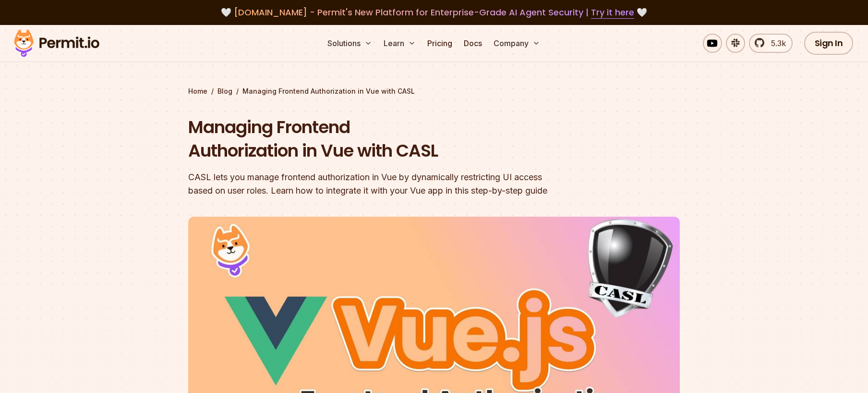 The image size is (868, 393). What do you see at coordinates (372, 139) in the screenshot?
I see `h1: Managing Frontend Authorization in Vue with CASL` at bounding box center [372, 139].